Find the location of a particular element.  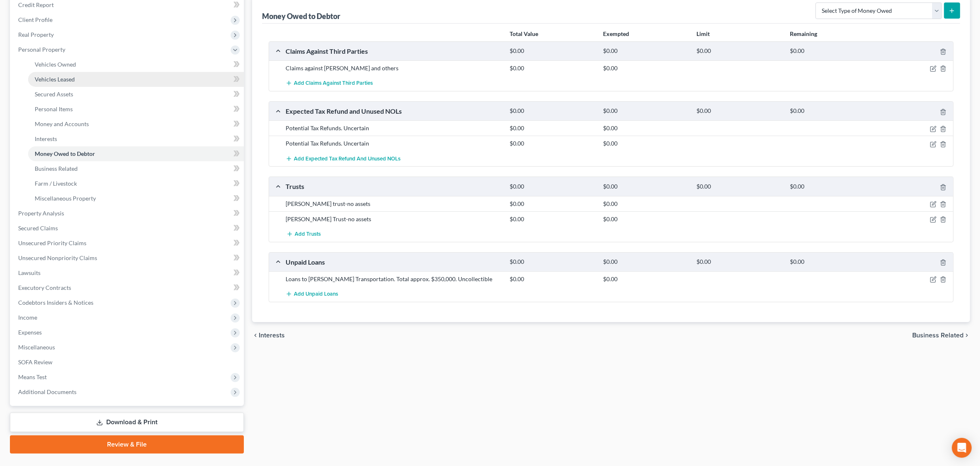

a: Review & File is located at coordinates (127, 445).